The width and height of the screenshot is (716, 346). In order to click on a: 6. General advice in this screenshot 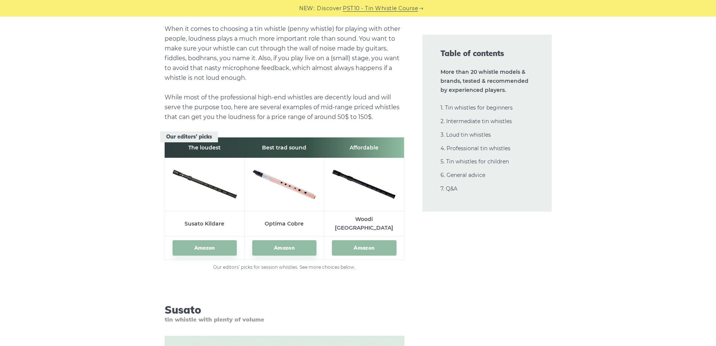, I will do `click(463, 175)`.